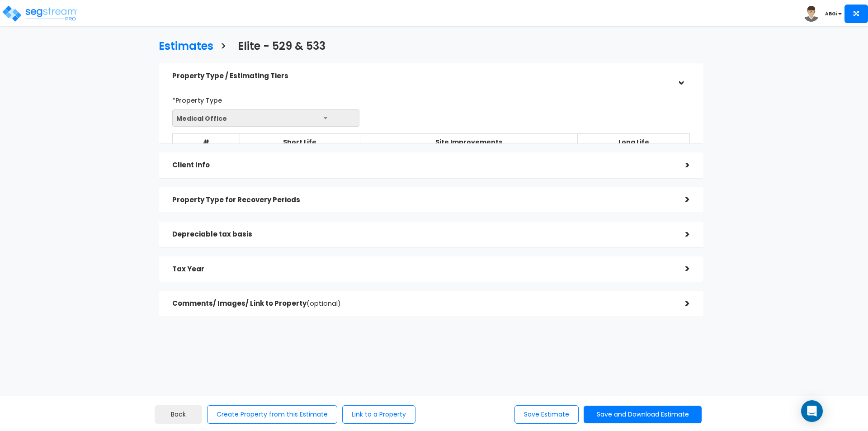  Describe the element at coordinates (40, 13) in the screenshot. I see `img: logo_pro_r.png` at that location.